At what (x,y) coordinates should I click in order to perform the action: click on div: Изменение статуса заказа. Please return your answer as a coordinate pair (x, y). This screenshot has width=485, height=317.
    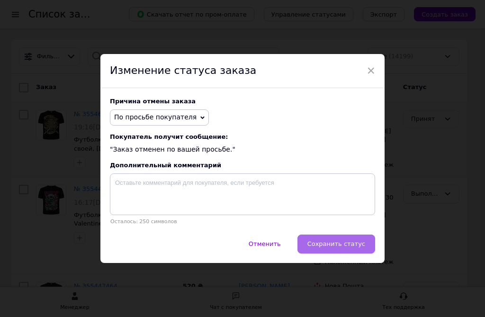
    Looking at the image, I should click on (243, 71).